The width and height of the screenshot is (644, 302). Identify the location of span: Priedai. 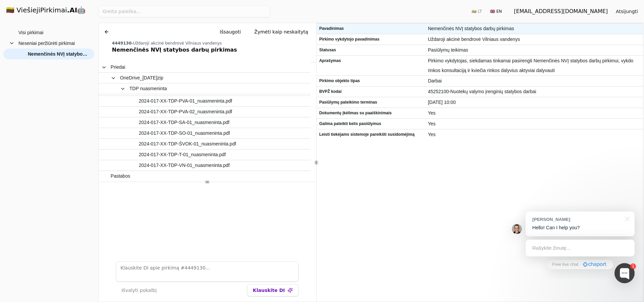
(118, 67).